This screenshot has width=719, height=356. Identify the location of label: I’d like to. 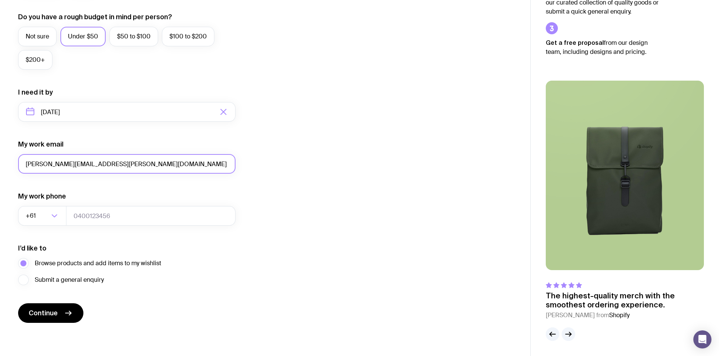
(32, 249).